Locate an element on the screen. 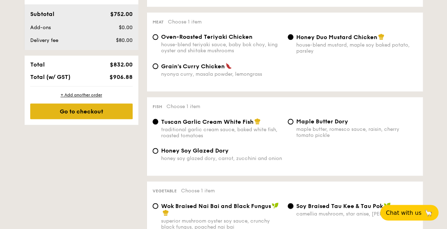 The height and width of the screenshot is (229, 447). span: ⁠Soy Braised Tau Kee & Tau Pok is located at coordinates (339, 206).